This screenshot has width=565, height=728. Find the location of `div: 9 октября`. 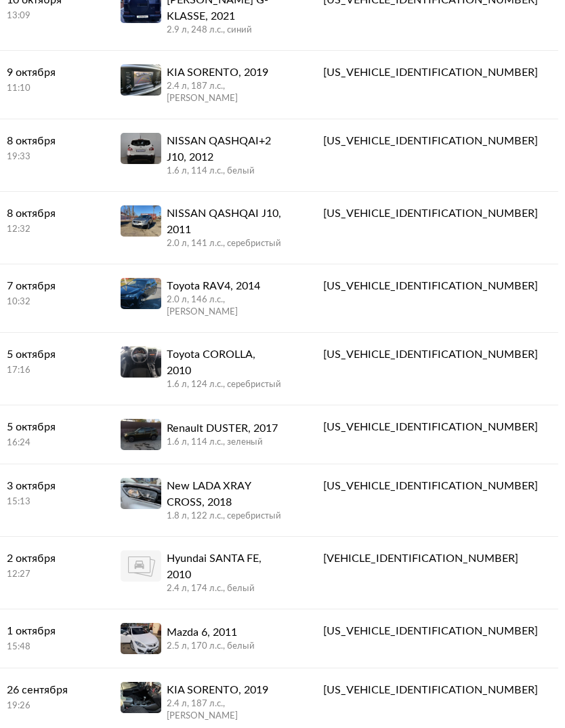

div: 9 октября is located at coordinates (44, 73).